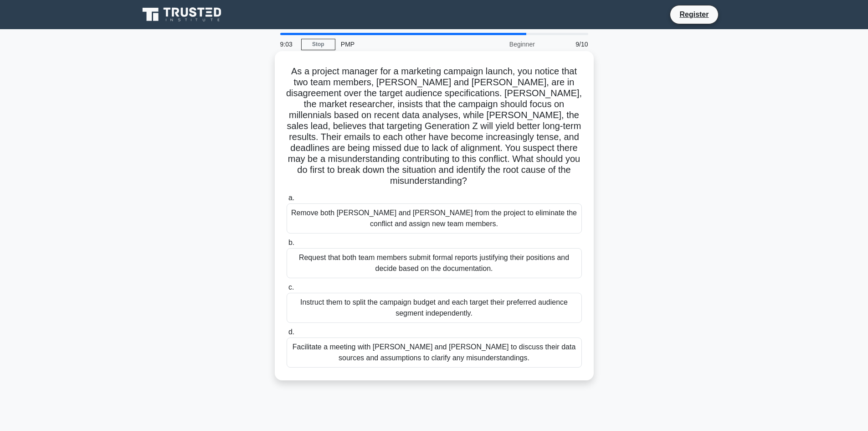 The image size is (868, 431). What do you see at coordinates (291, 242) in the screenshot?
I see `span: b.` at bounding box center [291, 242].